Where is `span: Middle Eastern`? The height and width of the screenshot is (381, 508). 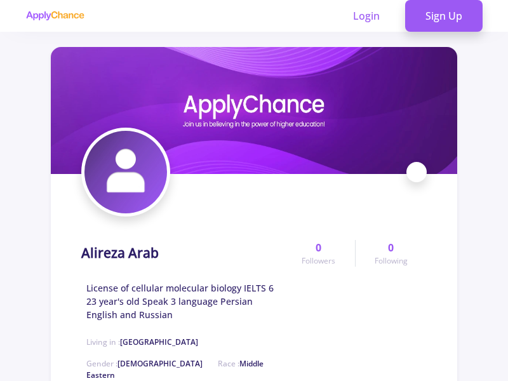
span: Middle Eastern is located at coordinates (175, 369).